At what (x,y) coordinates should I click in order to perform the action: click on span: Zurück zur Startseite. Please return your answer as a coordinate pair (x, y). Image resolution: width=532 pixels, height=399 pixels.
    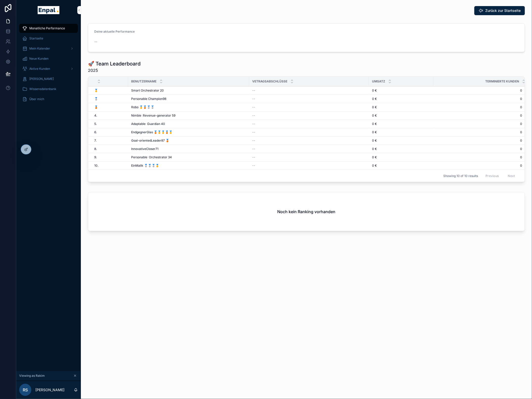
    Looking at the image, I should click on (504, 10).